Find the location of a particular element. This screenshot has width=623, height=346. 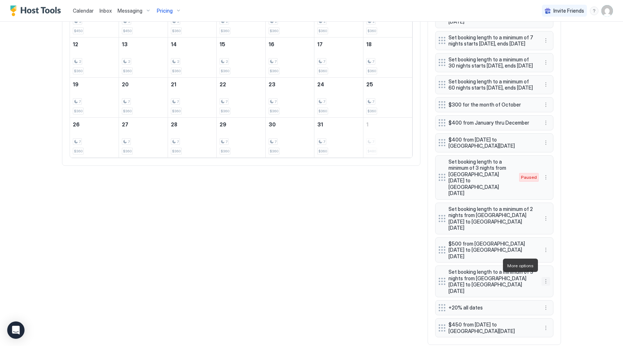

a: October 19, 2025 is located at coordinates (94, 84).